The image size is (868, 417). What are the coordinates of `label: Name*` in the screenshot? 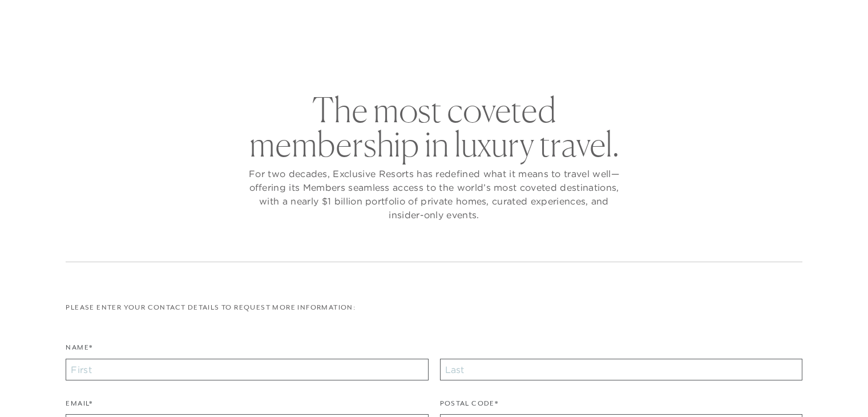 It's located at (79, 350).